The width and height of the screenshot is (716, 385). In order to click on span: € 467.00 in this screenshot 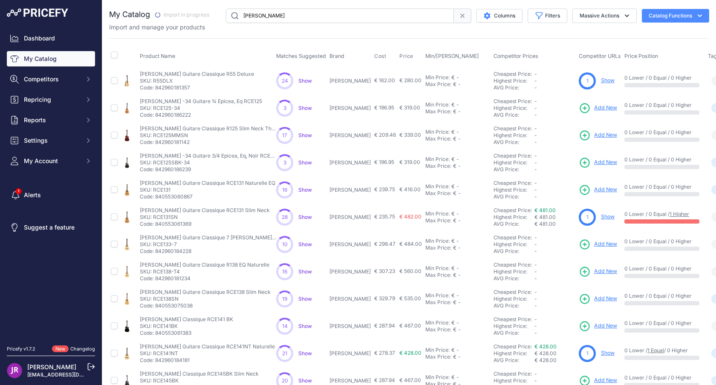, I will do `click(410, 326)`.